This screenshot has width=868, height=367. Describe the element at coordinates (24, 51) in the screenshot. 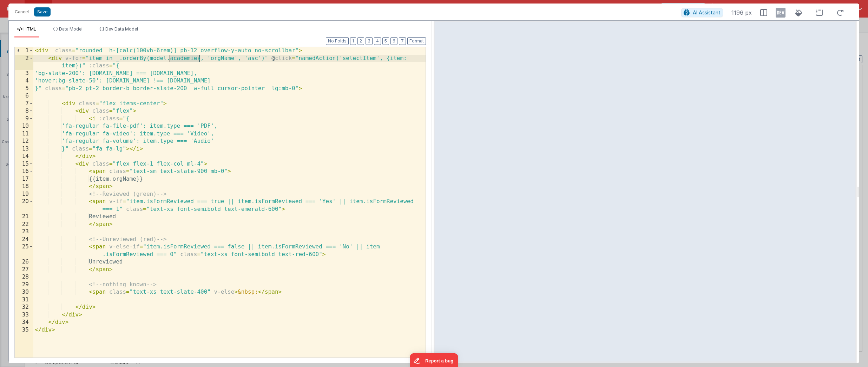

I see `div: 1` at that location.